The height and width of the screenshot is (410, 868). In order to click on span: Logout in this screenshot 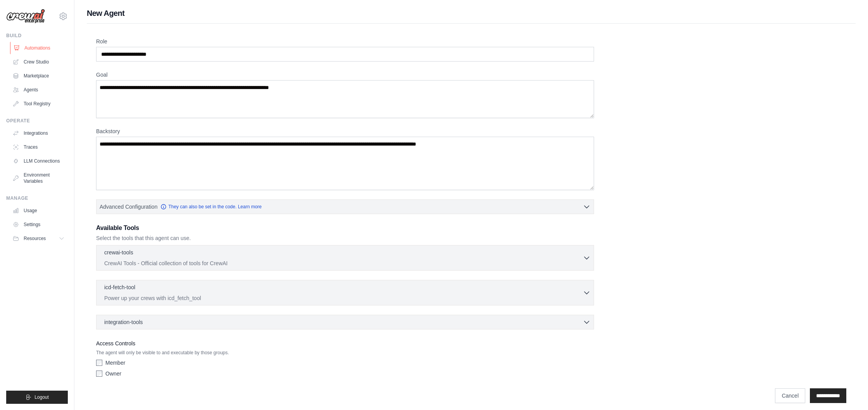, I will do `click(42, 397)`.